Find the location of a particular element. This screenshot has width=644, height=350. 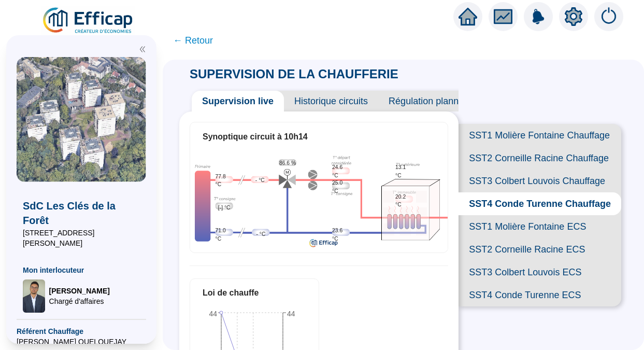

span: 24.6 °C is located at coordinates (341, 171).